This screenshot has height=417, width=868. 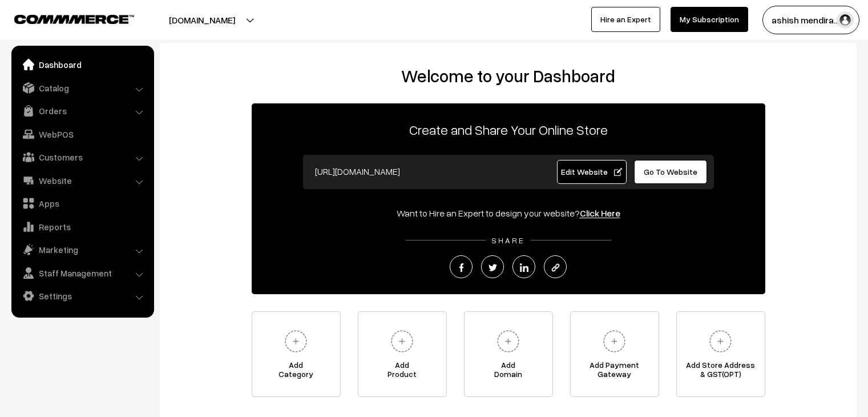 I want to click on a: Customers, so click(x=82, y=157).